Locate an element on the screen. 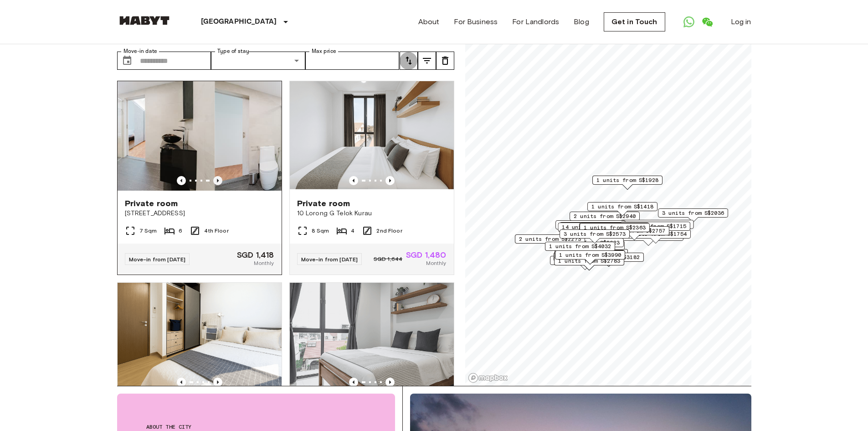 Image resolution: width=868 pixels, height=431 pixels. span: 3 units from S$1764 is located at coordinates (591, 225).